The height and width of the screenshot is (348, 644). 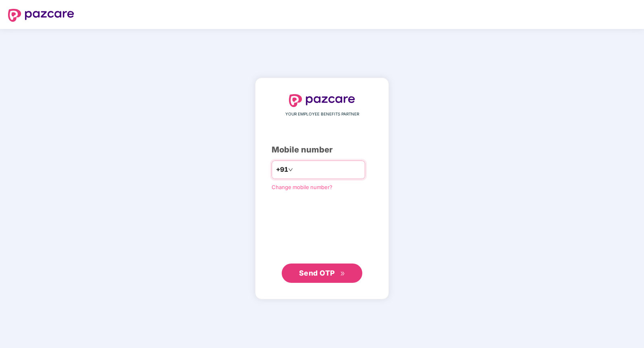 What do you see at coordinates (291, 170) in the screenshot?
I see `span: down` at bounding box center [291, 170].